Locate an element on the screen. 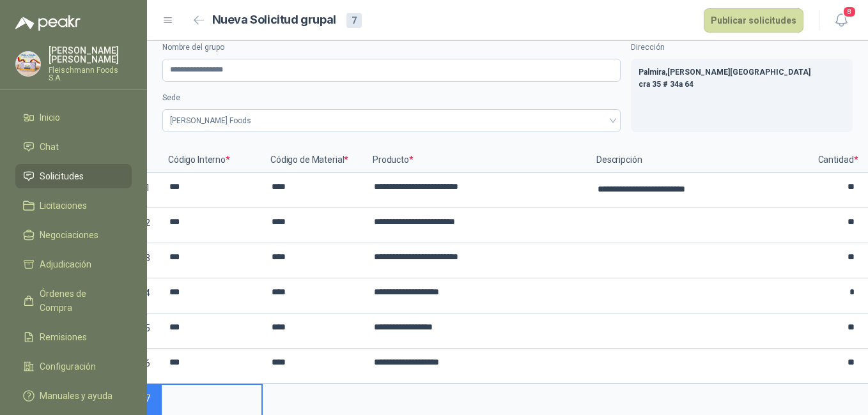  p: Producto is located at coordinates (477, 160).